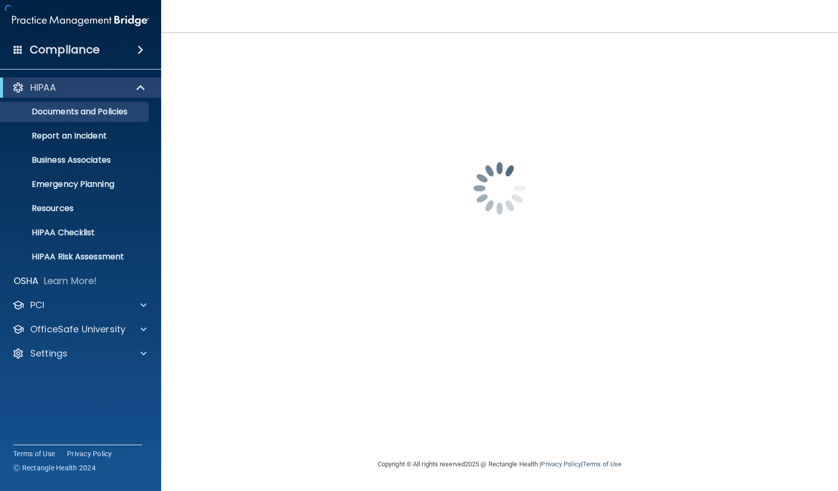  Describe the element at coordinates (75, 233) in the screenshot. I see `p: HIPAA Checklist` at that location.